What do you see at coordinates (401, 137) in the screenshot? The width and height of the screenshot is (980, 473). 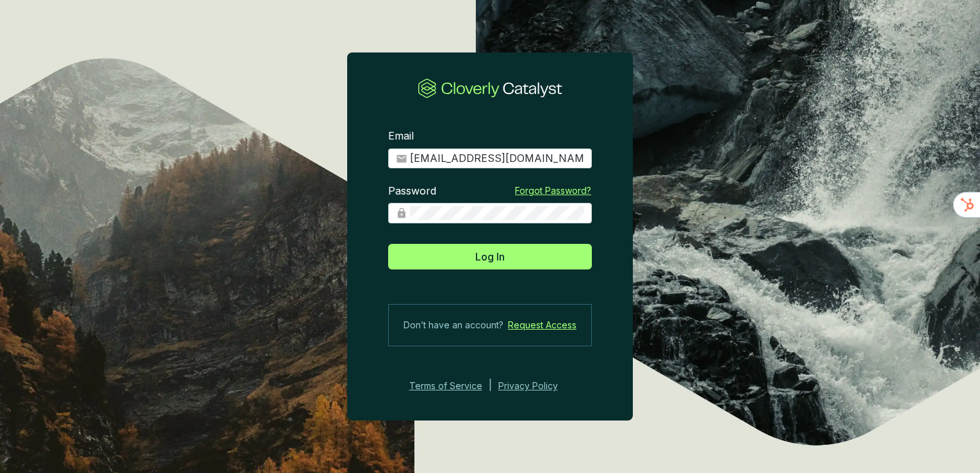 I see `label: Email` at bounding box center [401, 137].